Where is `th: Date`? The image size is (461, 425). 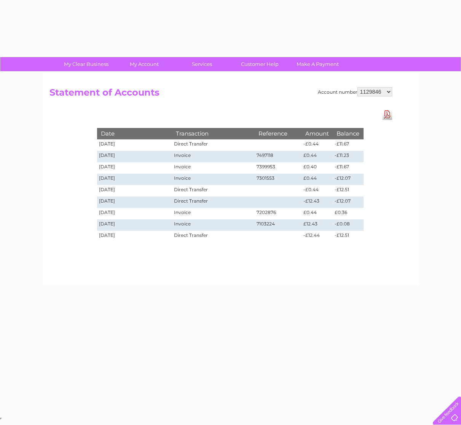 th: Date is located at coordinates (135, 133).